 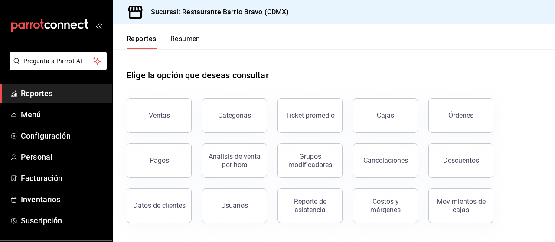 I want to click on button: Datos de clientes, so click(x=159, y=206).